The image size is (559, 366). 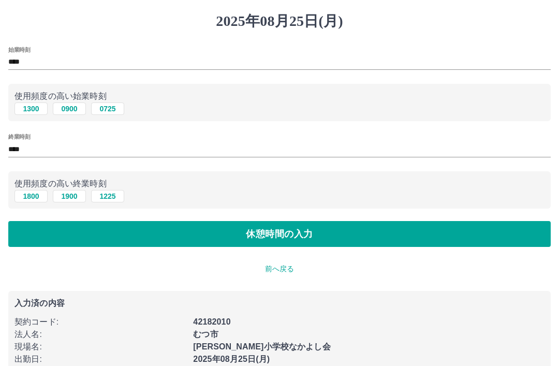 I want to click on label: 終業時刻, so click(x=19, y=137).